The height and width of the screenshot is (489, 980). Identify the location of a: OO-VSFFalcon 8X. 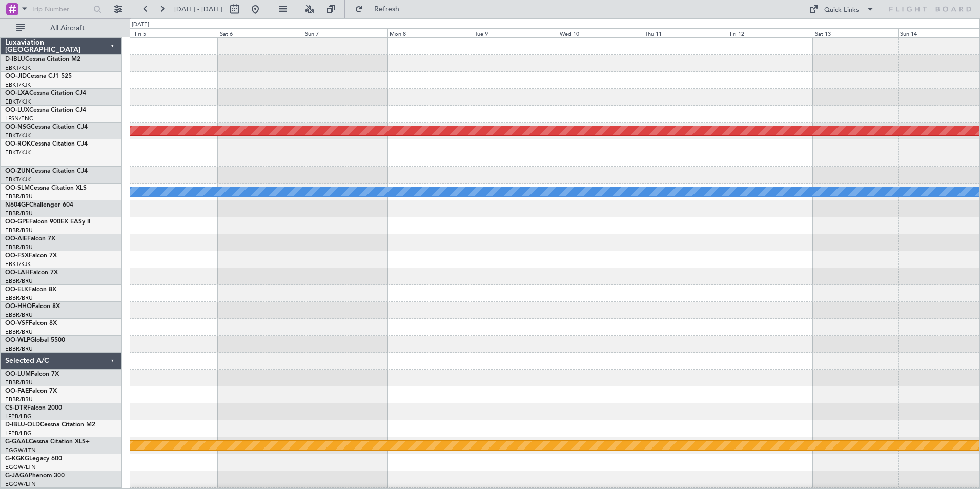
(31, 323).